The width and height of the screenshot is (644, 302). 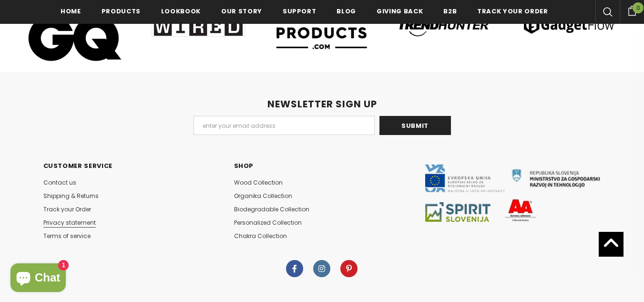 I want to click on span: Home, so click(x=71, y=11).